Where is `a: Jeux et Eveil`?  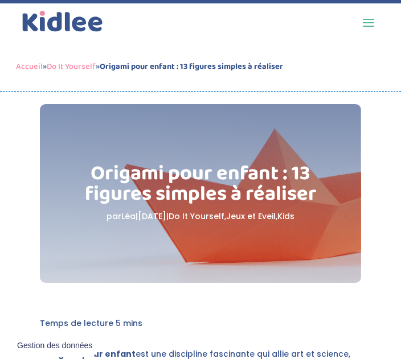 a: Jeux et Eveil is located at coordinates (250, 216).